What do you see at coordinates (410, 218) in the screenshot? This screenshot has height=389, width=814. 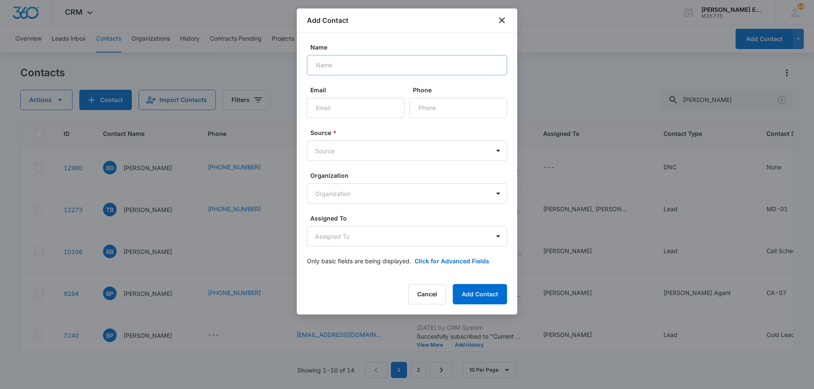 I see `label: Assigned To` at bounding box center [410, 218].